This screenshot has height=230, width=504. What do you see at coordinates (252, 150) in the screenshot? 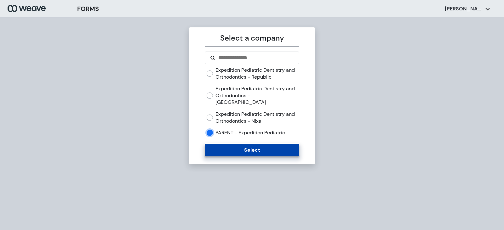
I see `button: Select` at bounding box center [252, 150].